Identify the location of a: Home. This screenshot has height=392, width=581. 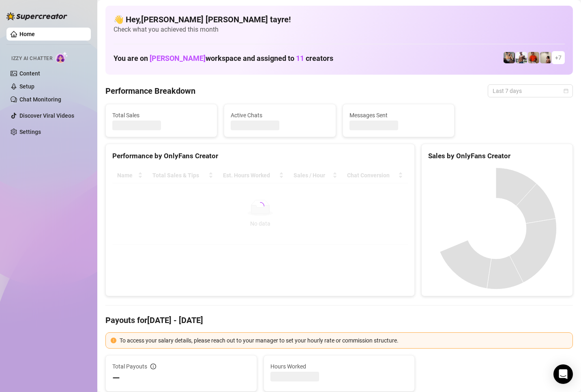
(27, 34).